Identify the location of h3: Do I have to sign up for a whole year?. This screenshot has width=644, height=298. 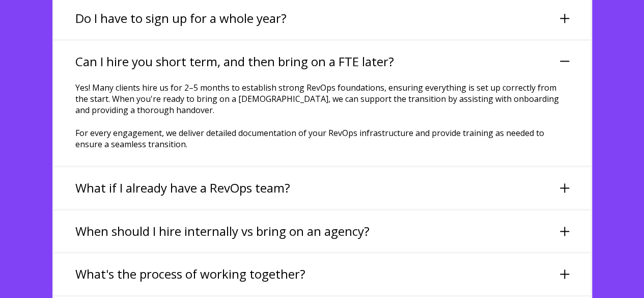
(181, 18).